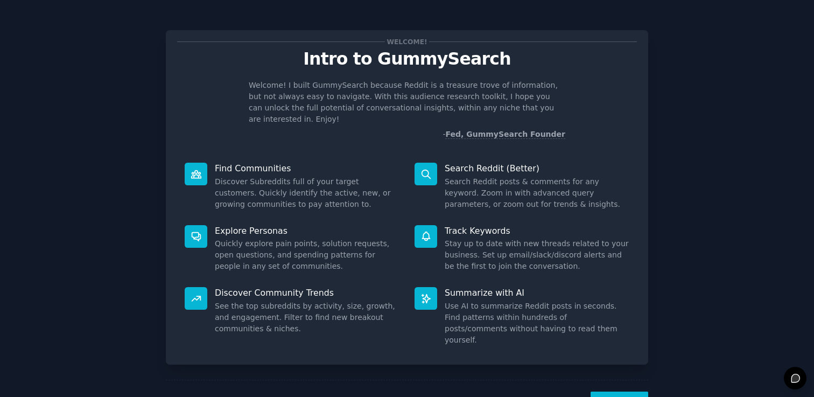 The image size is (814, 397). Describe the element at coordinates (407, 102) in the screenshot. I see `p: Welcome! I built GummySearch because Reddit is a treasure trove of information, but not always ea...` at that location.